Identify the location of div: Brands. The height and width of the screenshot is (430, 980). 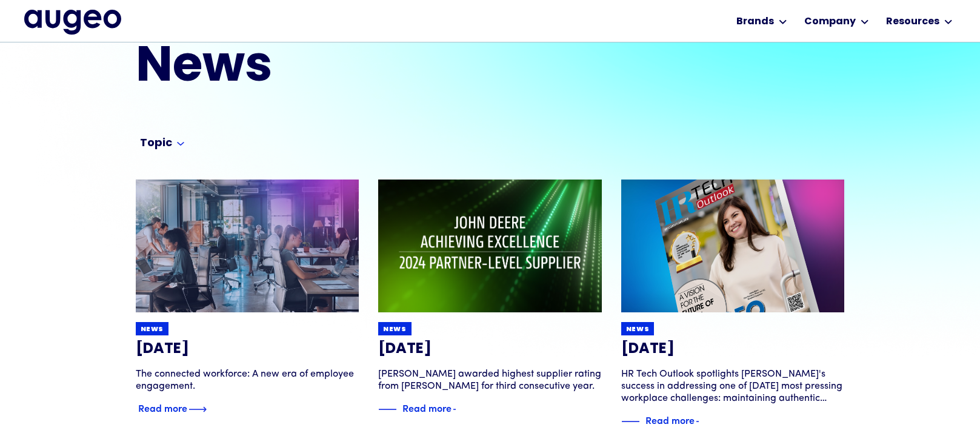
(755, 22).